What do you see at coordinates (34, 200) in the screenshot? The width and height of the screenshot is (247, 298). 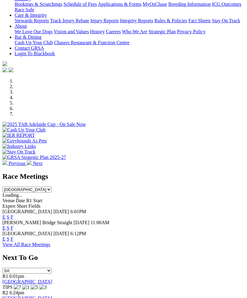 I see `span: R1 Start` at bounding box center [34, 200].